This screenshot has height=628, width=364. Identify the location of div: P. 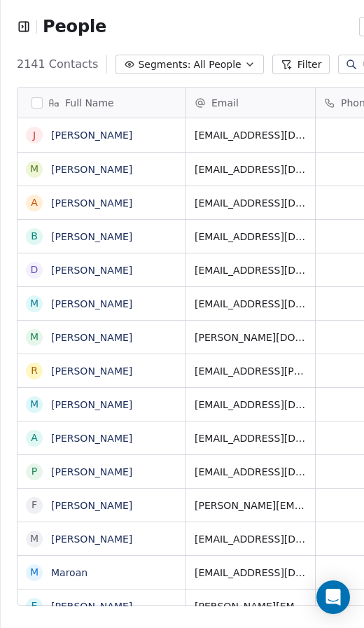
(34, 471).